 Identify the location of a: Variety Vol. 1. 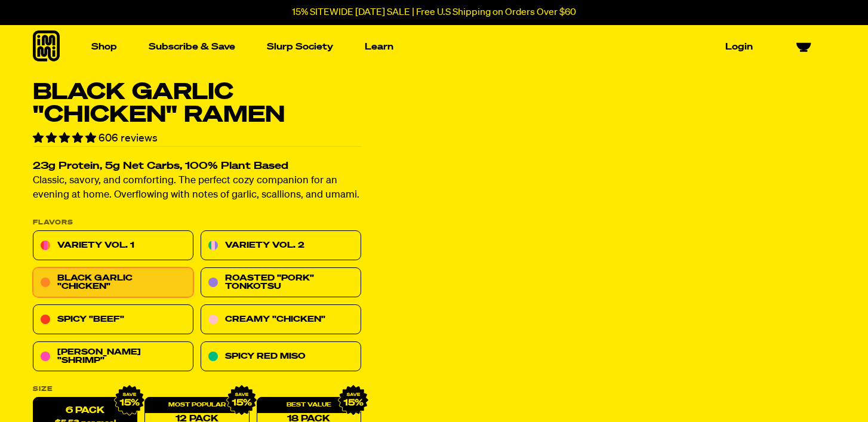
(113, 246).